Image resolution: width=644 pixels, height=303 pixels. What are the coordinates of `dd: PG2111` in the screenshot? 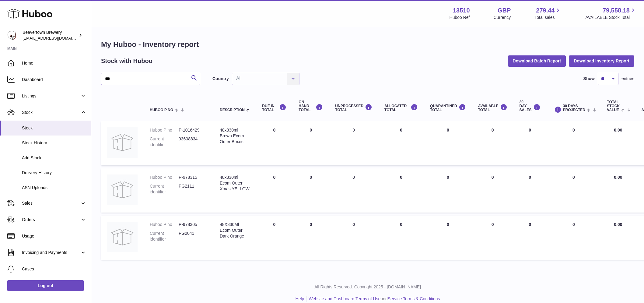 It's located at (193, 189).